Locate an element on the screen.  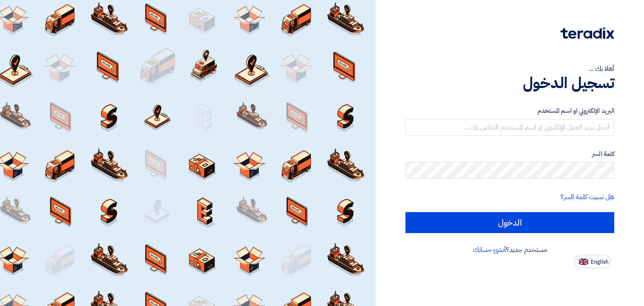
h1: تسجيل الدخول is located at coordinates (510, 83).